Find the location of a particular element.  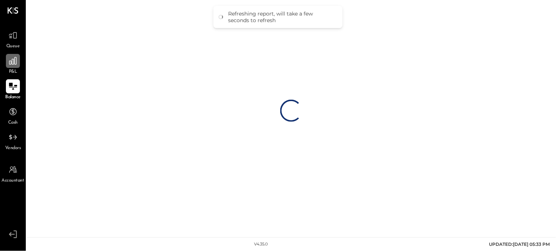

a: Accountant is located at coordinates (13, 173).